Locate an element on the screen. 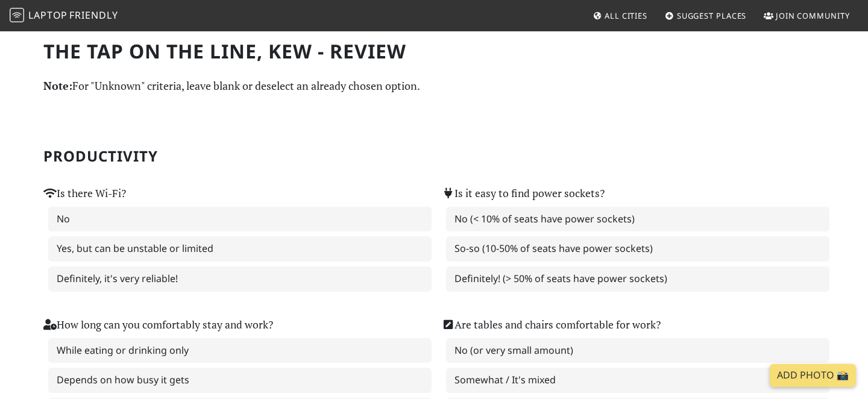  a: LaptopFriendly LaptopFriendly is located at coordinates (64, 15).